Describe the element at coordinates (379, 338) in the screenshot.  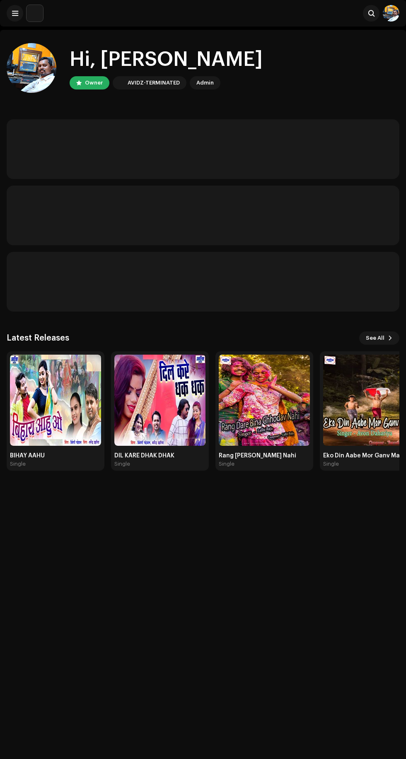
I see `button: See All` at that location.